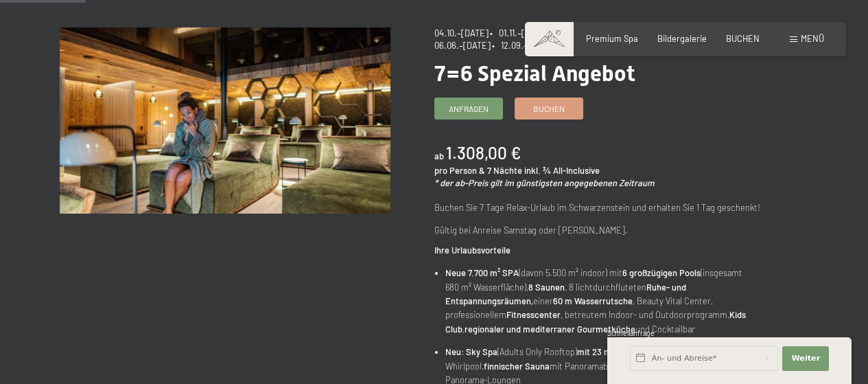 This screenshot has width=868, height=384. Describe the element at coordinates (612, 38) in the screenshot. I see `span: Premium Spa` at that location.